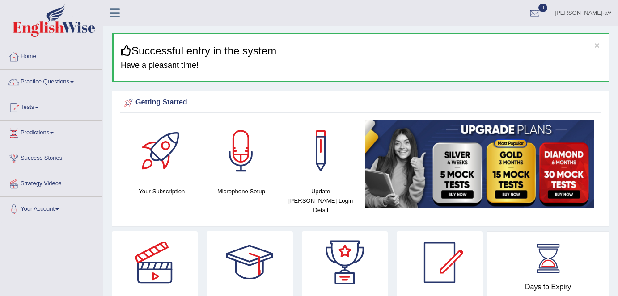  I want to click on a: Predictions, so click(51, 132).